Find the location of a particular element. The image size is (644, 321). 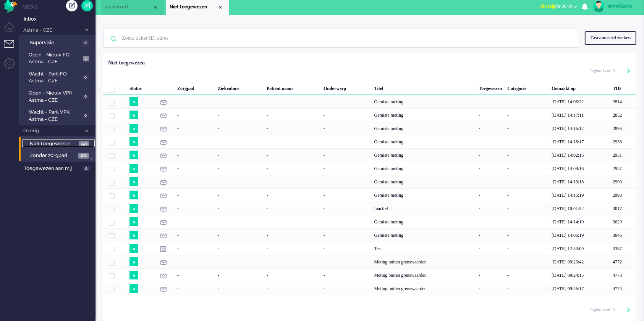

a: Wacht - Park VPK Astma - CZE 0 is located at coordinates (58, 115).